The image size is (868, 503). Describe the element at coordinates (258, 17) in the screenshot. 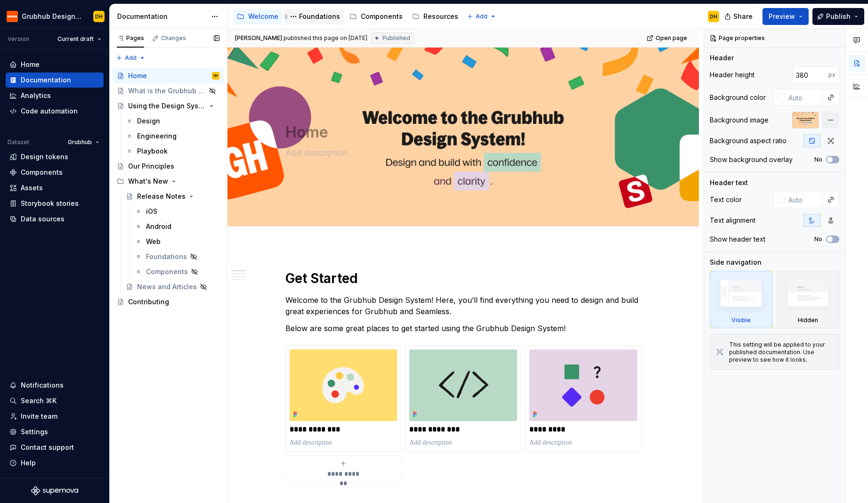

I see `a: Welcome` at that location.